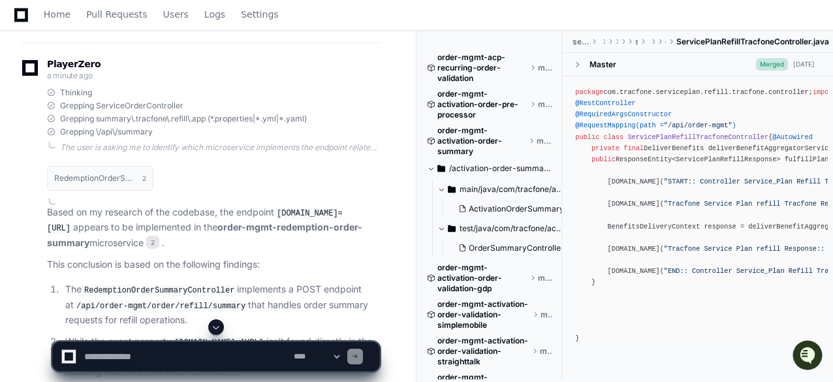  Describe the element at coordinates (665, 42) in the screenshot. I see `span: controller` at that location.